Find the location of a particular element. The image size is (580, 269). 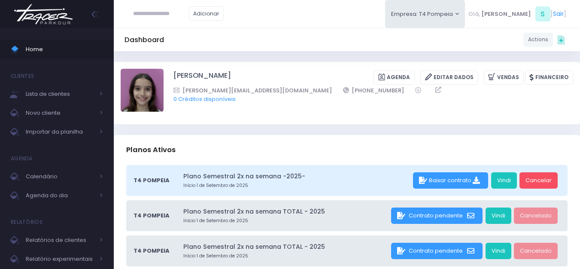

span: Lista de clientes is located at coordinates (60, 94).